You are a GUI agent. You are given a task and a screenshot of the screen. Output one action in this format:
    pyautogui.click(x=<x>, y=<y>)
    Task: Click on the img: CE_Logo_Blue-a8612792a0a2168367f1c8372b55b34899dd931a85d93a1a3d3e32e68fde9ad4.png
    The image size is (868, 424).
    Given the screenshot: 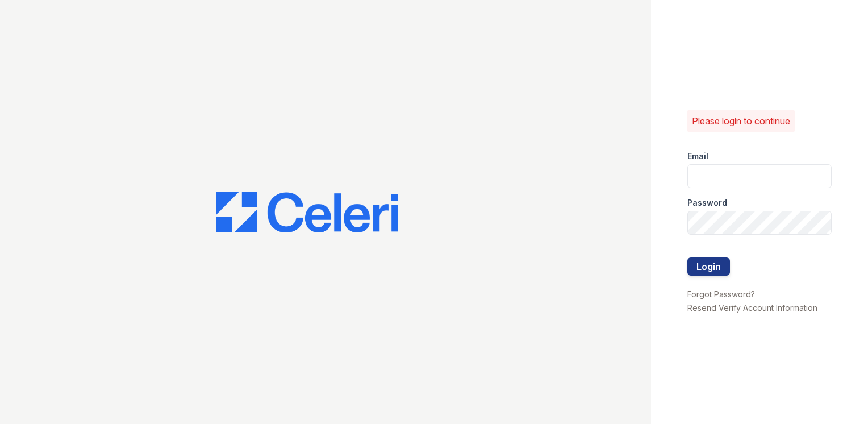 What is the action you would take?
    pyautogui.click(x=308, y=212)
    